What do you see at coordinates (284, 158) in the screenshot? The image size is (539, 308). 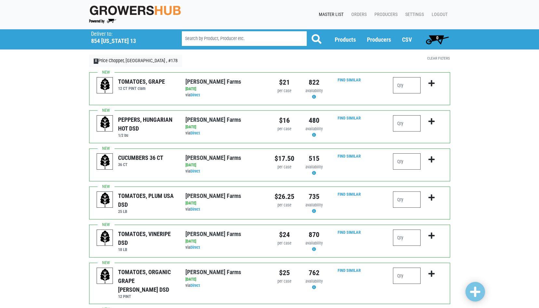 I see `div: $17.50` at bounding box center [284, 158].